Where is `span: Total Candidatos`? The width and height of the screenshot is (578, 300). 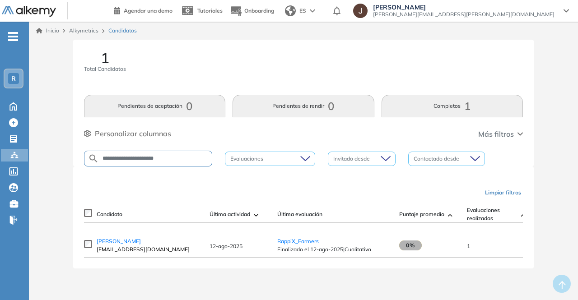 span: Total Candidatos is located at coordinates (105, 69).